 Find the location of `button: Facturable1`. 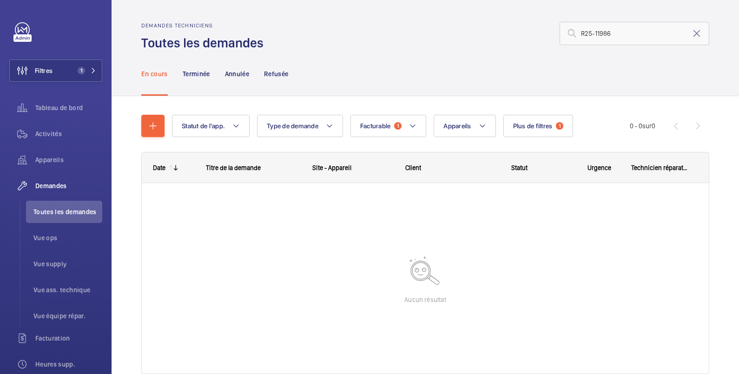

button: Facturable1 is located at coordinates (389, 126).